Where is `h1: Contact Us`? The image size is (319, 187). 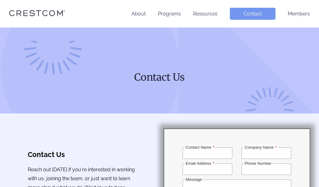
h1: Contact Us is located at coordinates (160, 77).